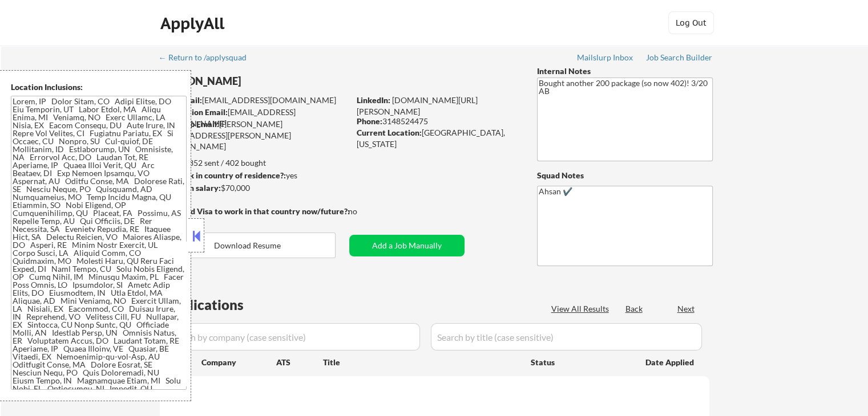 Image resolution: width=868 pixels, height=416 pixels. Describe the element at coordinates (254, 163) in the screenshot. I see `div: 352 sent / 402 bought` at that location.